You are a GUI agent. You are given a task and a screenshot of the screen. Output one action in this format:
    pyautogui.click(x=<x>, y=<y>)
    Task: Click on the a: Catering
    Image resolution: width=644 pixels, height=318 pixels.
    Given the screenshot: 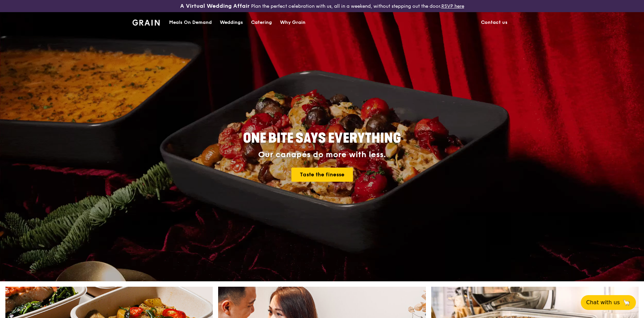 What is the action you would take?
    pyautogui.click(x=262, y=23)
    